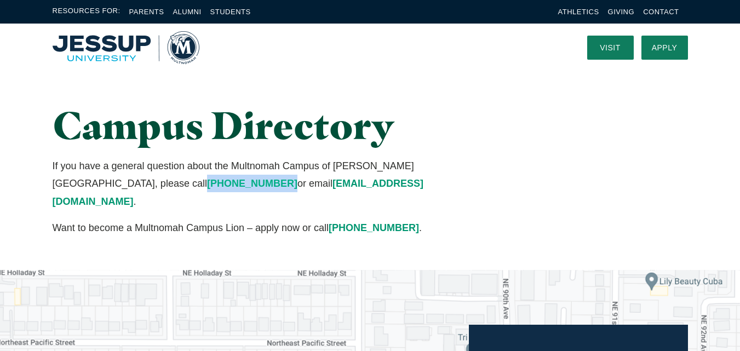 This screenshot has width=740, height=351. Describe the element at coordinates (261, 228) in the screenshot. I see `p: Want to become a Multnomah Campus Lion – apply now or call .` at that location.